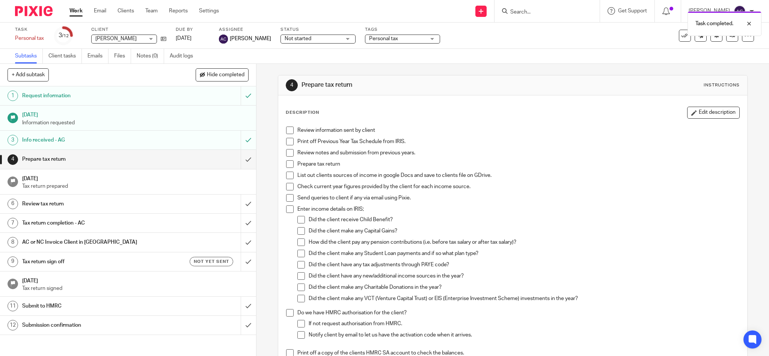 This screenshot has width=769, height=356. Describe the element at coordinates (13, 96) in the screenshot. I see `div: 1` at that location.